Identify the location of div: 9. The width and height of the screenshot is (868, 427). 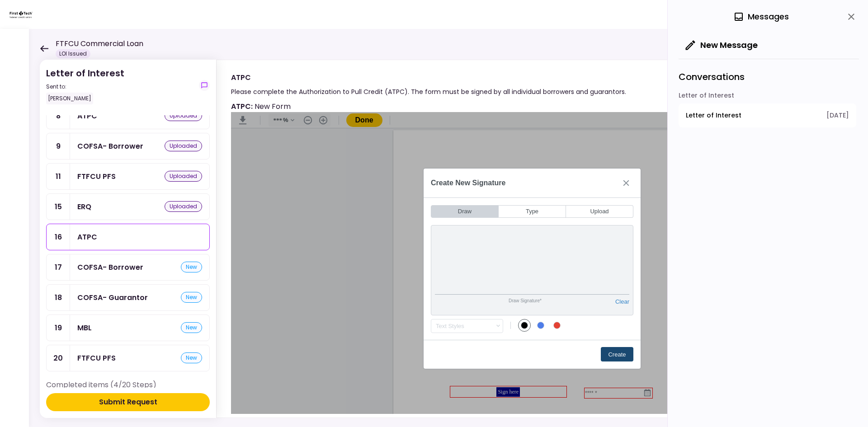
(58, 146).